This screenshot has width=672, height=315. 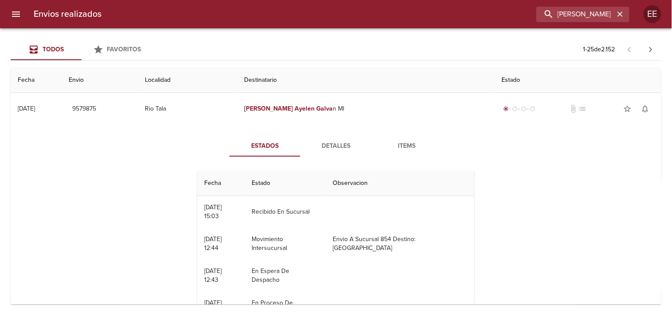 What do you see at coordinates (84, 109) in the screenshot?
I see `button: 9579875` at bounding box center [84, 109].